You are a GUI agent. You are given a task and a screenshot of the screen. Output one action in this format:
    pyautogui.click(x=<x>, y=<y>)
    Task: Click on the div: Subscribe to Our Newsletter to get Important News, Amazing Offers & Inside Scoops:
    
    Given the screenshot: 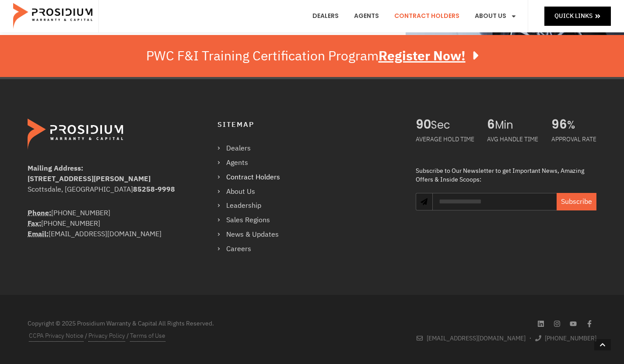 What is the action you would take?
    pyautogui.click(x=506, y=175)
    